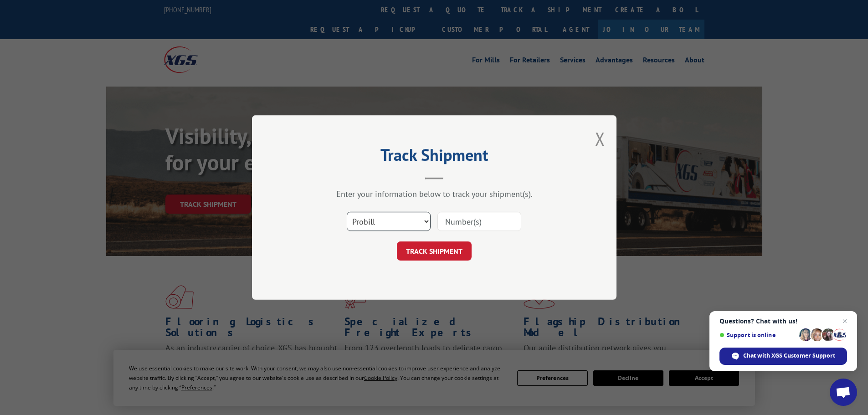 The height and width of the screenshot is (415, 868). What do you see at coordinates (783, 321) in the screenshot?
I see `span: Questions? Chat with us!` at bounding box center [783, 321].